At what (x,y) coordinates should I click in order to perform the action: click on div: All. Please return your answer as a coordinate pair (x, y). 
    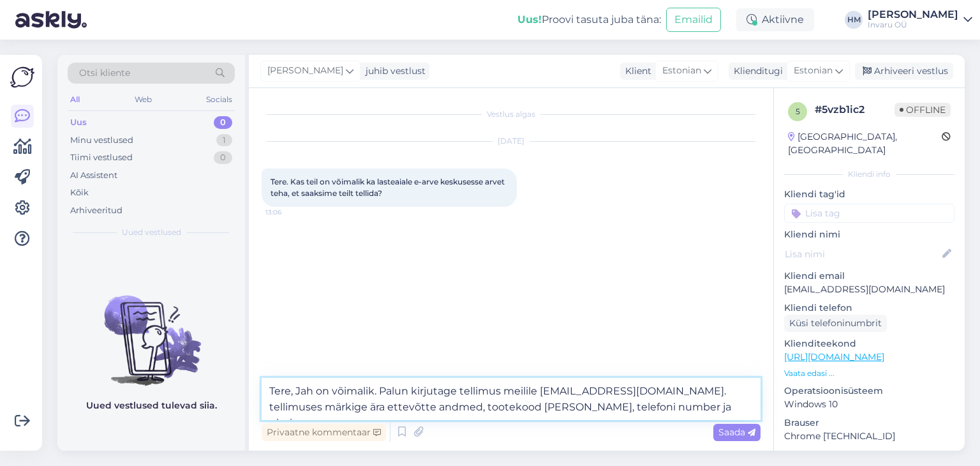
    Looking at the image, I should click on (75, 100).